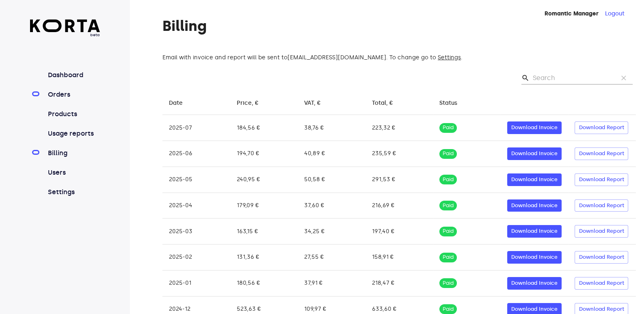  Describe the element at coordinates (73, 172) in the screenshot. I see `a: Users` at that location.